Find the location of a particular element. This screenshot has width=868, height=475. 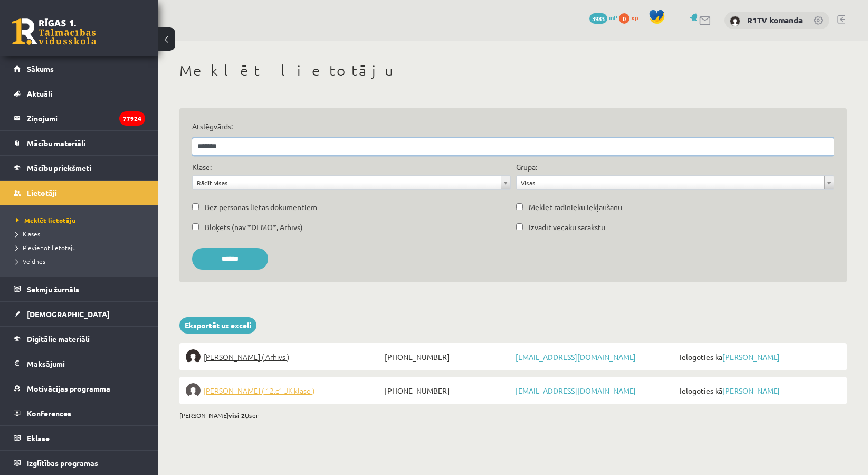

a: Konferences is located at coordinates (79, 414).